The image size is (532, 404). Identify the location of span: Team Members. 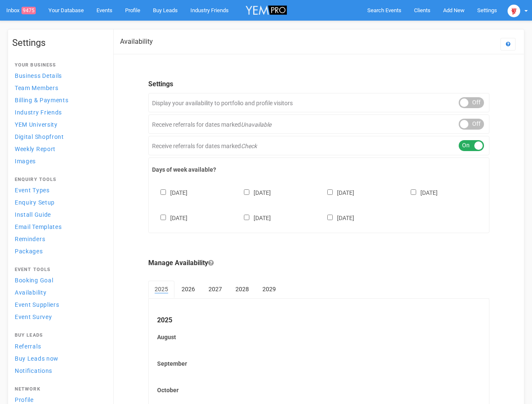
(36, 88).